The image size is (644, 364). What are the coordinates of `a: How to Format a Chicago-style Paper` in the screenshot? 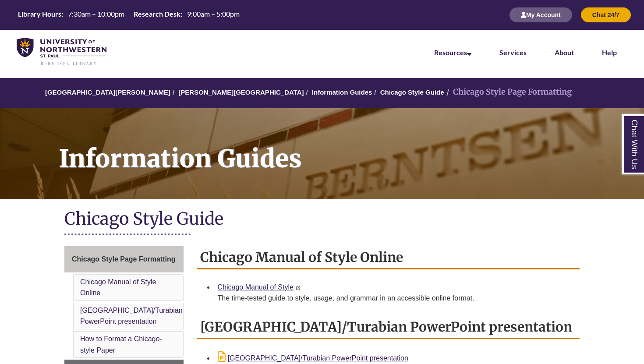 It's located at (121, 345).